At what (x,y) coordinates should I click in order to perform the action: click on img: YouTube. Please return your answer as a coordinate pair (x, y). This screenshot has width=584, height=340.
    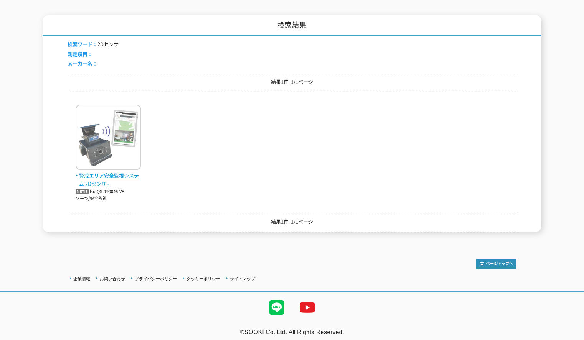
    Looking at the image, I should click on (307, 308).